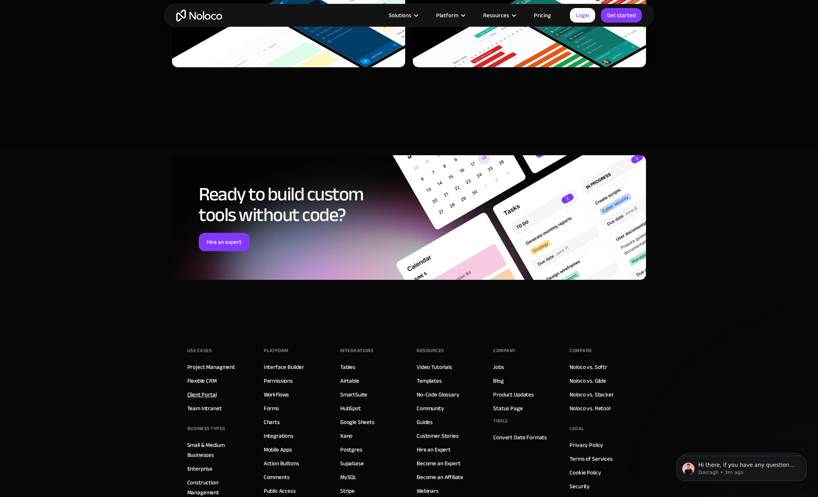 This screenshot has height=497, width=818. I want to click on a: Client Portal, so click(202, 395).